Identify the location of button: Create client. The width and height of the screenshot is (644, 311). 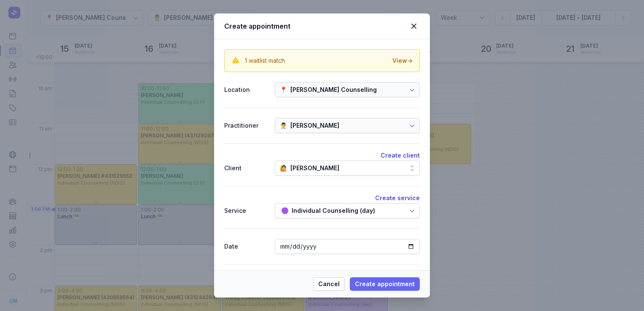
(400, 156).